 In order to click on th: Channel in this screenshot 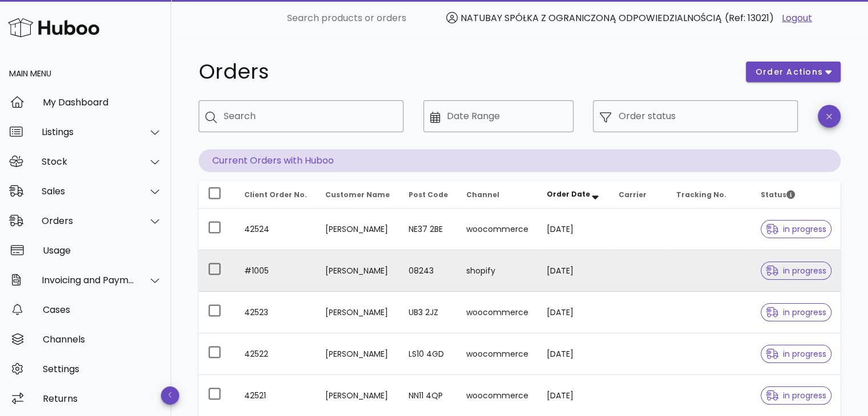, I will do `click(497, 195)`.